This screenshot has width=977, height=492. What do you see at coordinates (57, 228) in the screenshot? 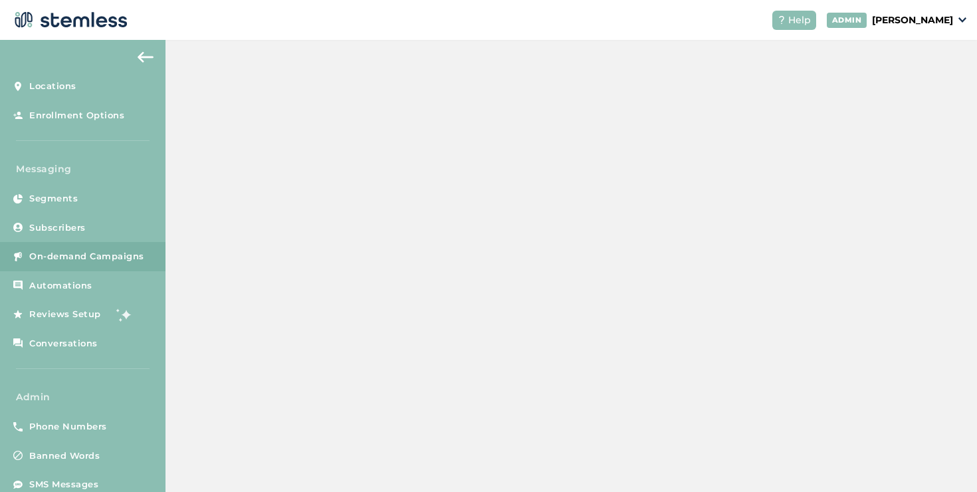
I see `span: Subscribers` at bounding box center [57, 228].